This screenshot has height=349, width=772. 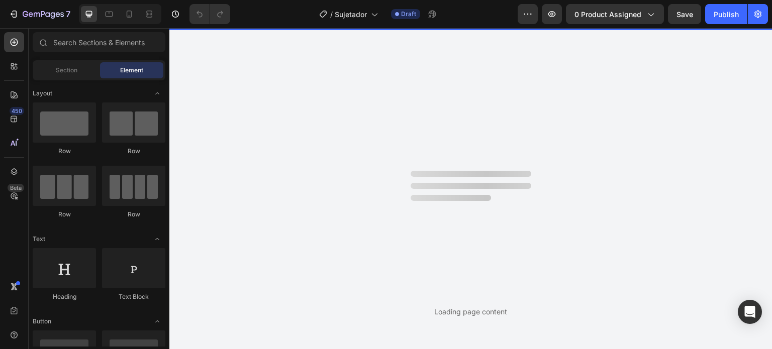 I want to click on div: 450, so click(x=17, y=111).